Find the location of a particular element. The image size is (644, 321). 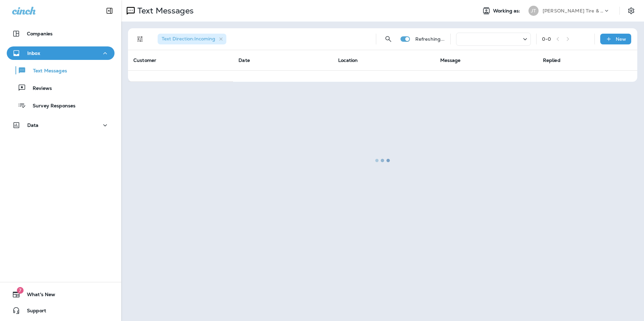

button: Inbox is located at coordinates (61, 53).